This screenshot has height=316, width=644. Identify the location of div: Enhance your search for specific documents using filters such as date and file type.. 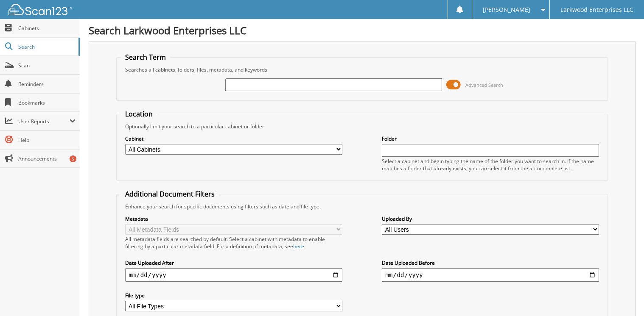
(362, 206).